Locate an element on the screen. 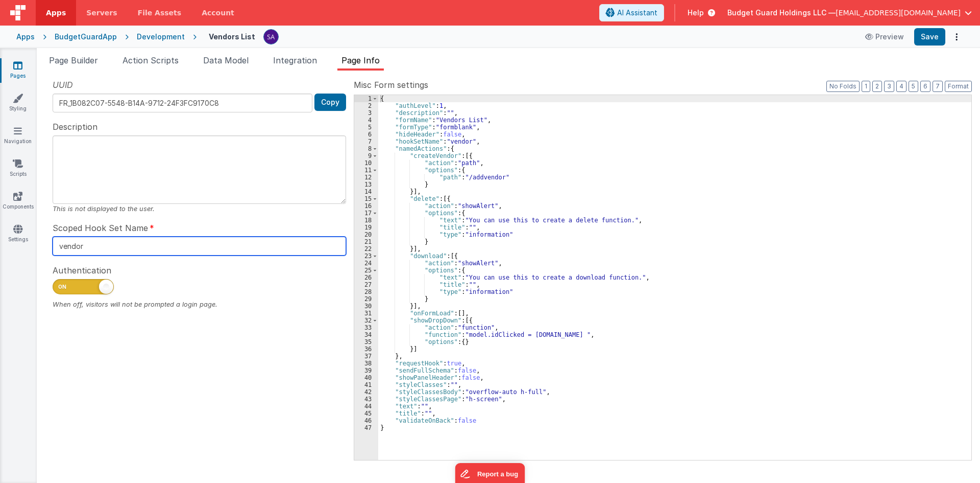 The width and height of the screenshot is (980, 483). span: File Assets is located at coordinates (159, 13).